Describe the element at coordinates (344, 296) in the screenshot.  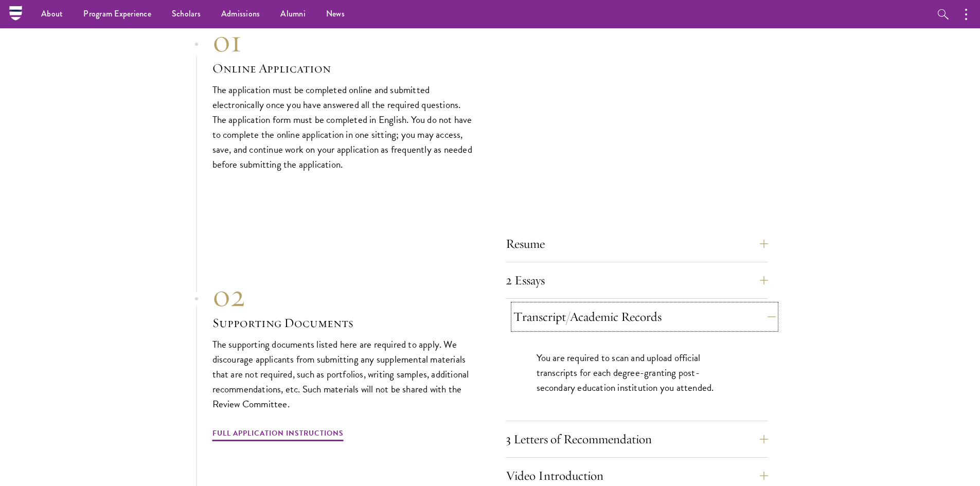
I see `div: 02` at that location.